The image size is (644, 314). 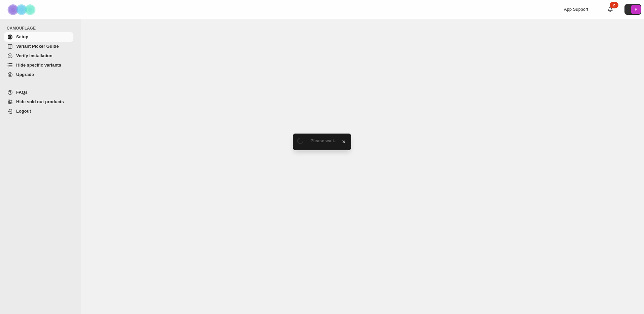 What do you see at coordinates (41, 28) in the screenshot?
I see `span: CAMOUFLAGE` at bounding box center [41, 28].